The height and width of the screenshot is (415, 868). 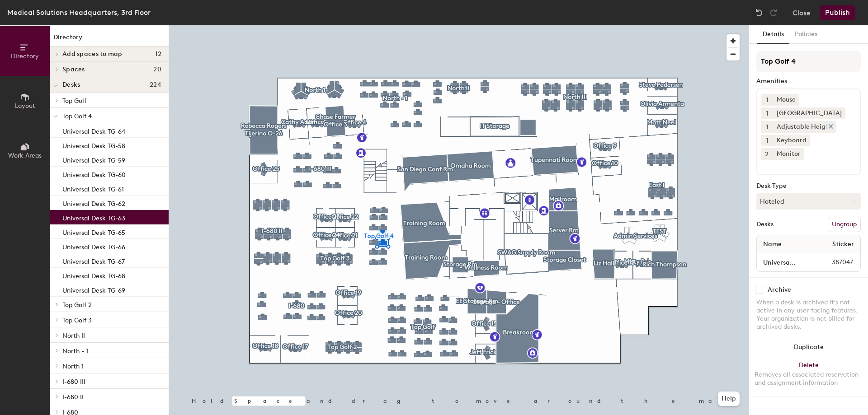 I want to click on div: When a desk is archived it's not active in any user-facing features. Your organization is not bil..., so click(x=808, y=315).